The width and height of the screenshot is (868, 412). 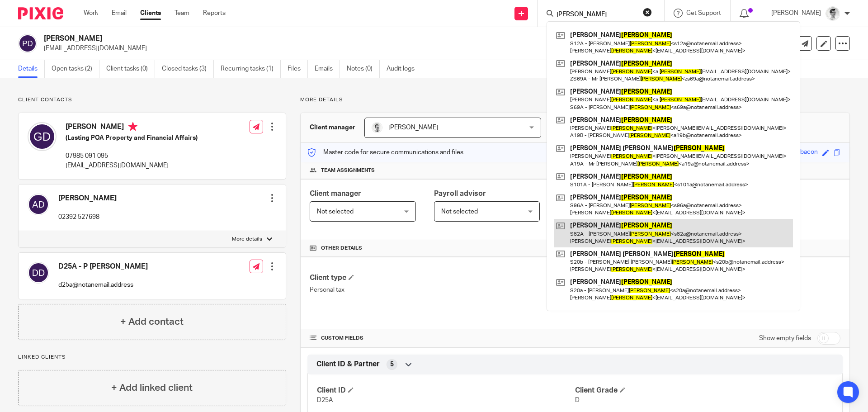 What do you see at coordinates (385, 152) in the screenshot?
I see `p: Master code for secure communications and files` at bounding box center [385, 152].